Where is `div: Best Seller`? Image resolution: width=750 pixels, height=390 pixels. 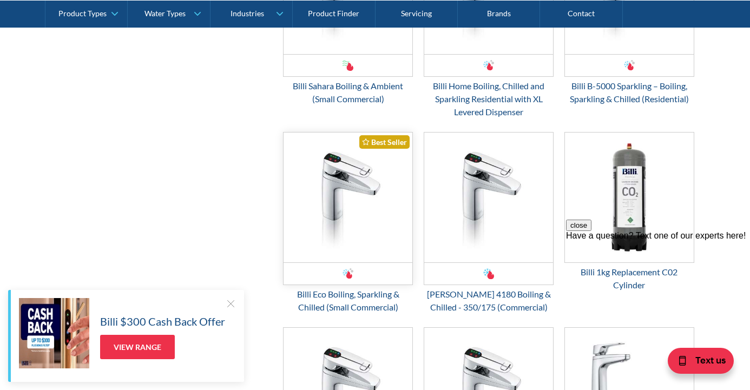 div: Best Seller is located at coordinates (384, 142).